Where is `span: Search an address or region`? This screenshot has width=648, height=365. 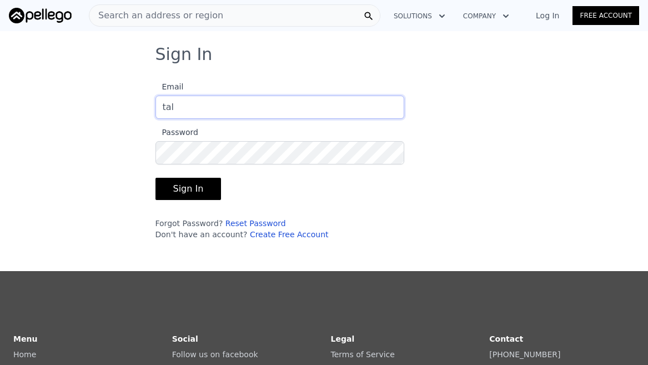
span: Search an address or region is located at coordinates (156, 16).